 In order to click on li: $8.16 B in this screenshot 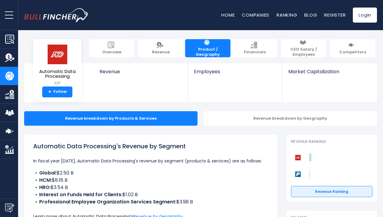, I will do `click(151, 181)`.